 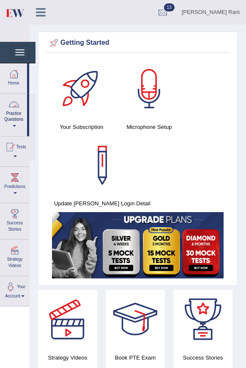 I want to click on a: Predictions, so click(x=15, y=184).